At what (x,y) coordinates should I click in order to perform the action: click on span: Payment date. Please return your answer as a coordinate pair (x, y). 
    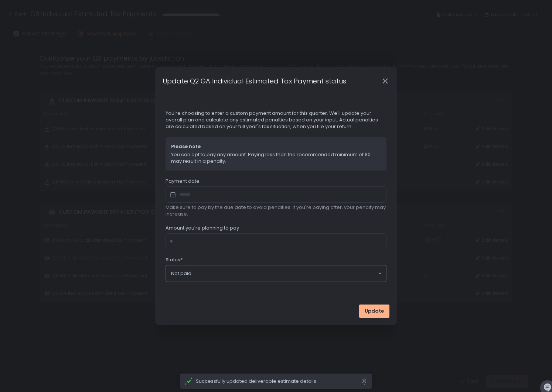
    Looking at the image, I should click on (183, 181).